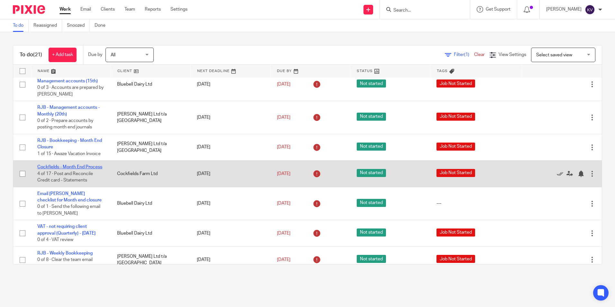 This screenshot has height=307, width=615. What do you see at coordinates (554, 55) in the screenshot?
I see `span: Select saved view` at bounding box center [554, 55].